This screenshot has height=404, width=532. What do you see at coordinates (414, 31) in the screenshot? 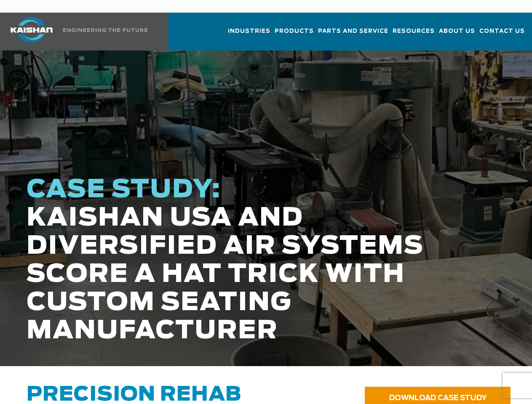
I see `span: Resources` at bounding box center [414, 31].